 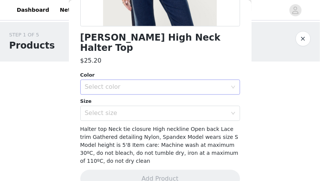 What do you see at coordinates (160, 75) in the screenshot?
I see `div: Color` at bounding box center [160, 75].